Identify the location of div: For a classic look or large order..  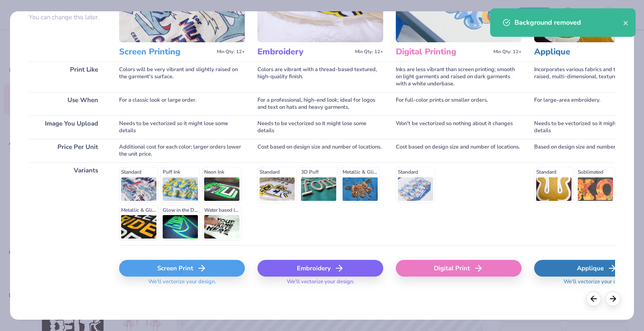
(182, 104).